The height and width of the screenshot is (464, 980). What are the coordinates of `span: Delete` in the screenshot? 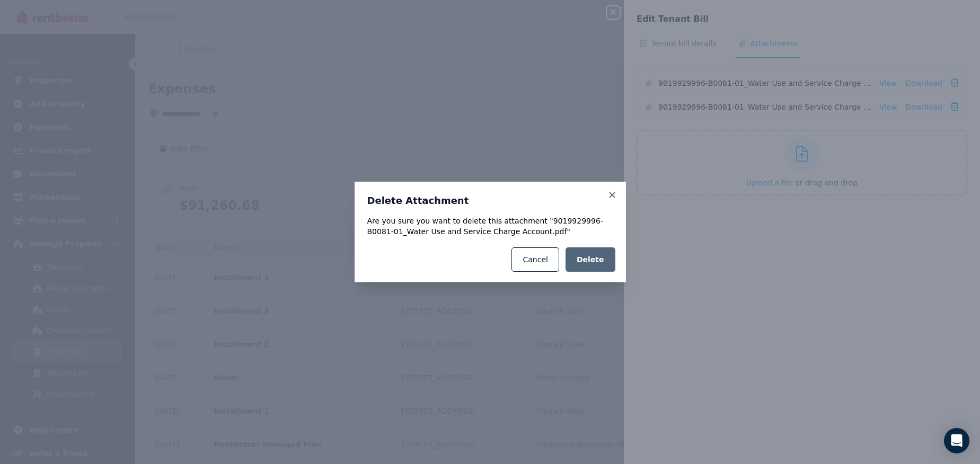 It's located at (590, 260).